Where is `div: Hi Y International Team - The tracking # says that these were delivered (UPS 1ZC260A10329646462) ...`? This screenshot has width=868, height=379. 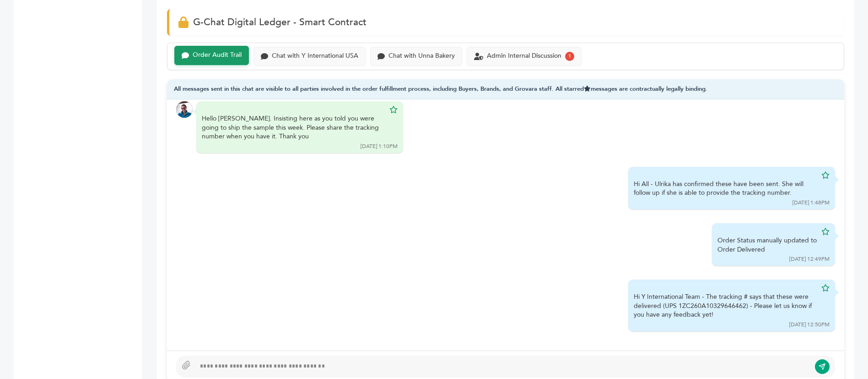 div: Hi Y International Team - The tracking # says that these were delivered (UPS 1ZC260A10329646462) ... is located at coordinates (725, 305).